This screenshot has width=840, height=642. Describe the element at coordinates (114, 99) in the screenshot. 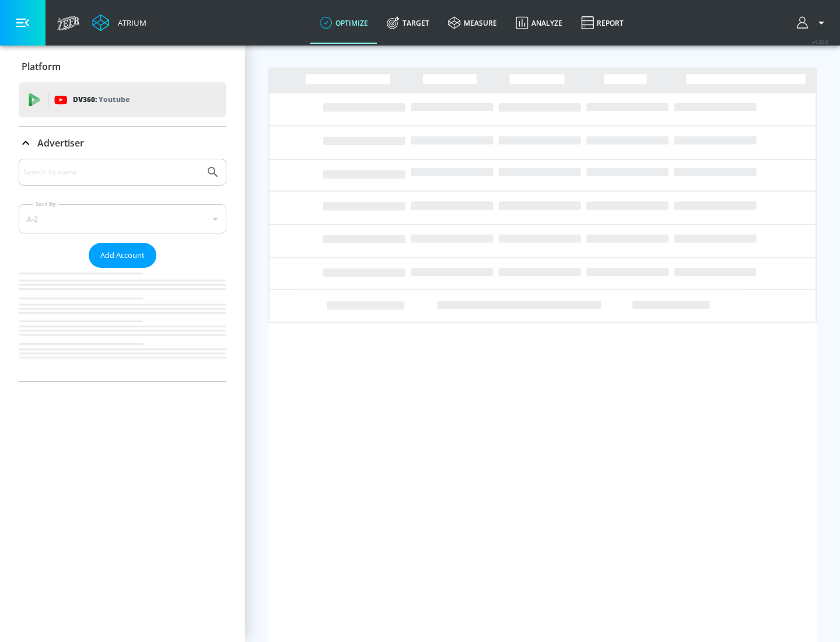

I see `p: Youtube` at that location.